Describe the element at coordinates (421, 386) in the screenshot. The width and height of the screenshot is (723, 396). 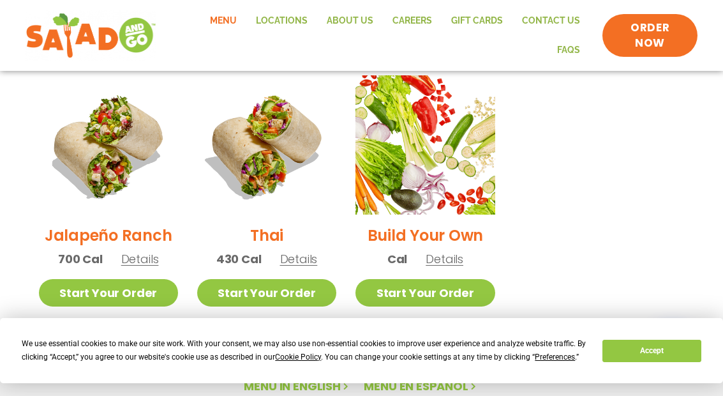
I see `a: Menú en español` at that location.